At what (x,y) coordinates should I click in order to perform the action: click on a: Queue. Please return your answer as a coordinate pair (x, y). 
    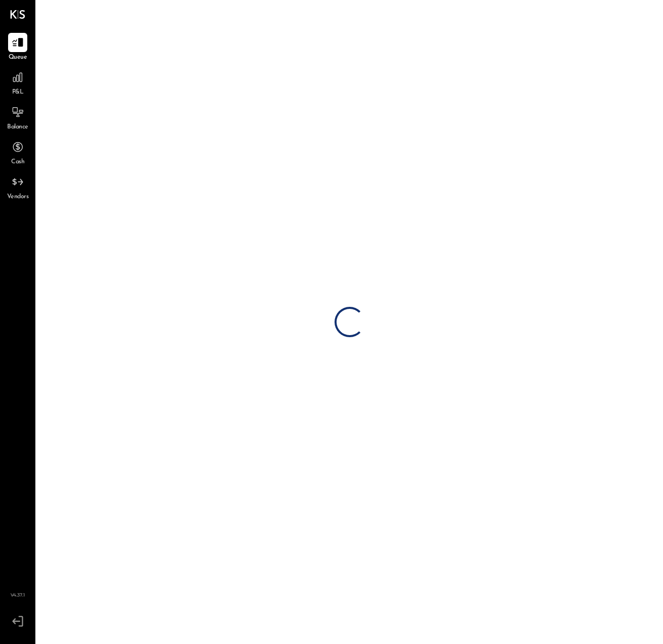
    Looking at the image, I should click on (17, 48).